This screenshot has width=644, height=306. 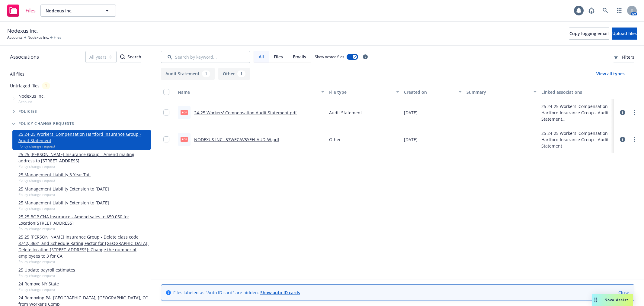 I want to click on button: View all types, so click(x=611, y=74).